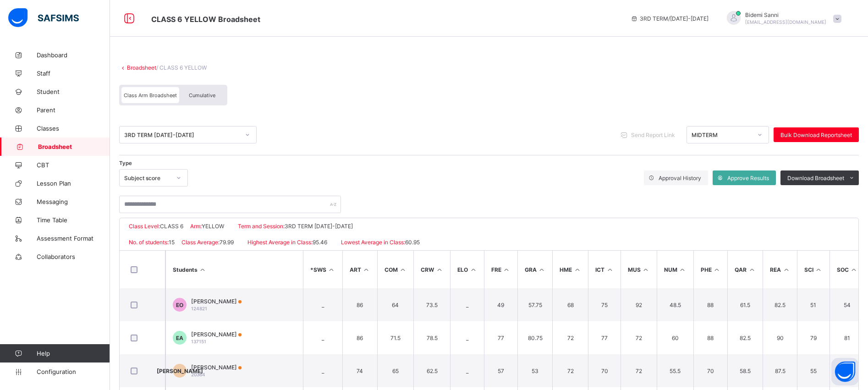 This screenshot has width=868, height=390. Describe the element at coordinates (198, 374) in the screenshot. I see `span: 20364` at that location.